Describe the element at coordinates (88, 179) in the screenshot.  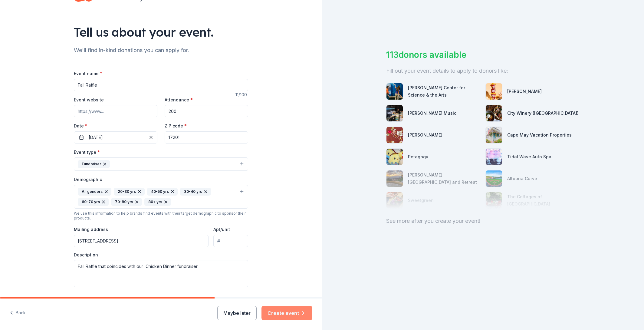
I see `label: Demographic` at that location.